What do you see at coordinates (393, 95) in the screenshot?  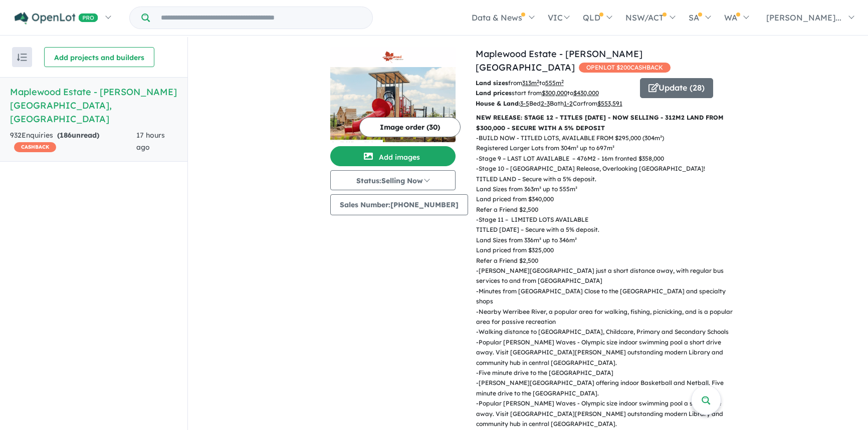 I see `a: Maplewood Estate - Melton South LogoMaplewood Estate - Melton South` at bounding box center [393, 95].